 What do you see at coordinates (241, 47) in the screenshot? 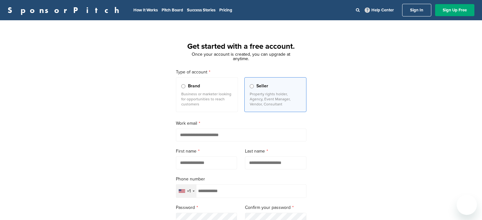
I see `h1: Get started with a free account.` at bounding box center [241, 47].